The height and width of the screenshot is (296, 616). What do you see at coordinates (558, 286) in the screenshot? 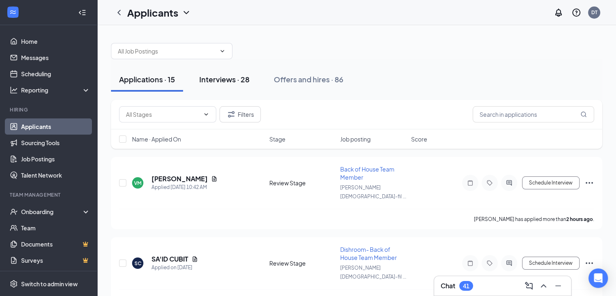
I see `svg: Minimize` at bounding box center [558, 286].